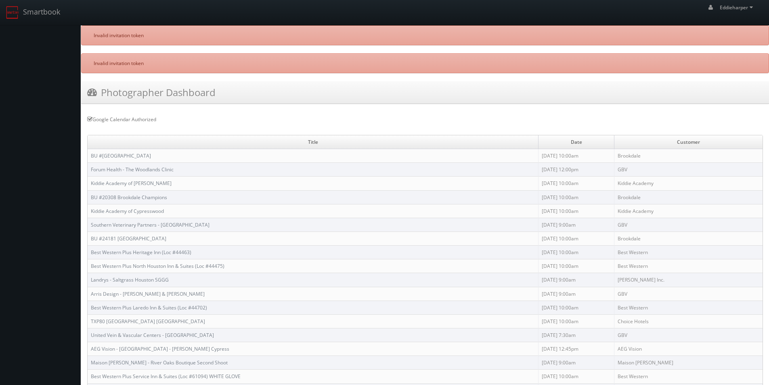  Describe the element at coordinates (141, 252) in the screenshot. I see `a: Best Western Plus Heritage Inn (Loc #44463)` at that location.